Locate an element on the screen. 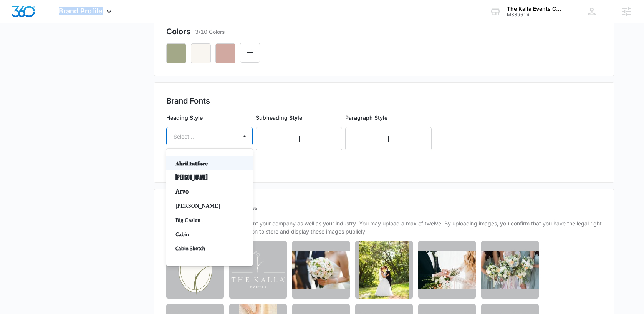 The width and height of the screenshot is (644, 314). button: Edit Color is located at coordinates (250, 53).